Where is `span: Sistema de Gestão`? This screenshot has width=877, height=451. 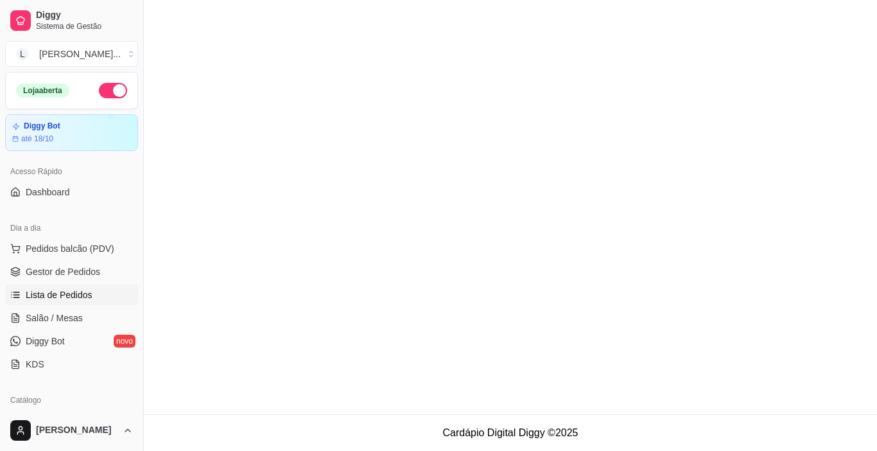
span: Sistema de Gestão is located at coordinates (84, 26).